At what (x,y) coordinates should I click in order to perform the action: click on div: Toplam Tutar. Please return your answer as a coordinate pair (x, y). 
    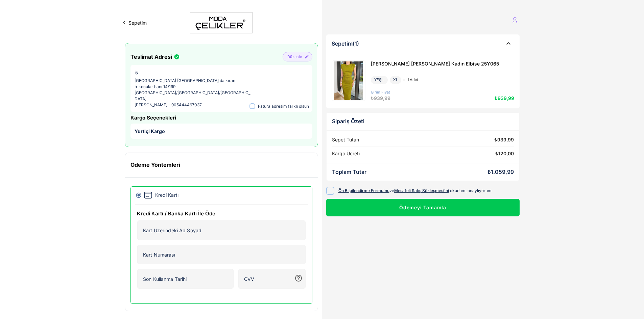
    Looking at the image, I should click on (349, 172).